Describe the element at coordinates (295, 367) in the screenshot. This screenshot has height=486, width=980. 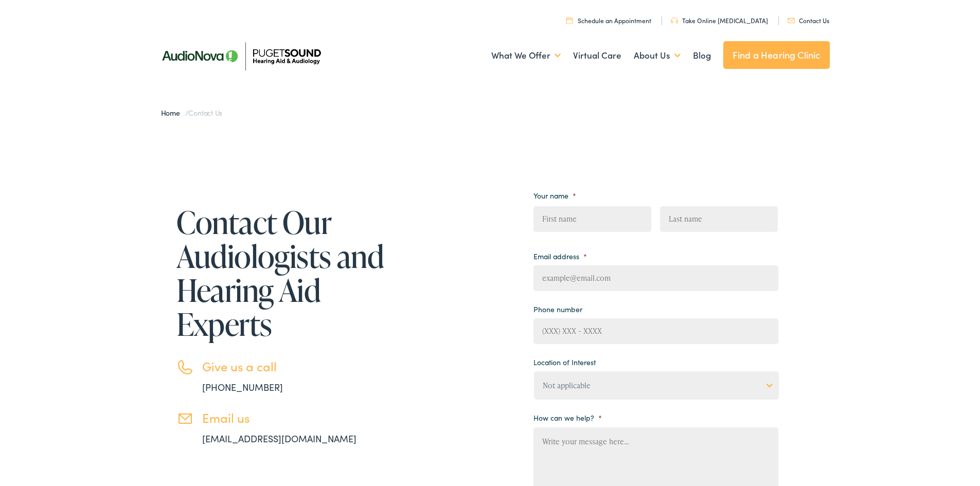
I see `h3: Give us a call` at that location.